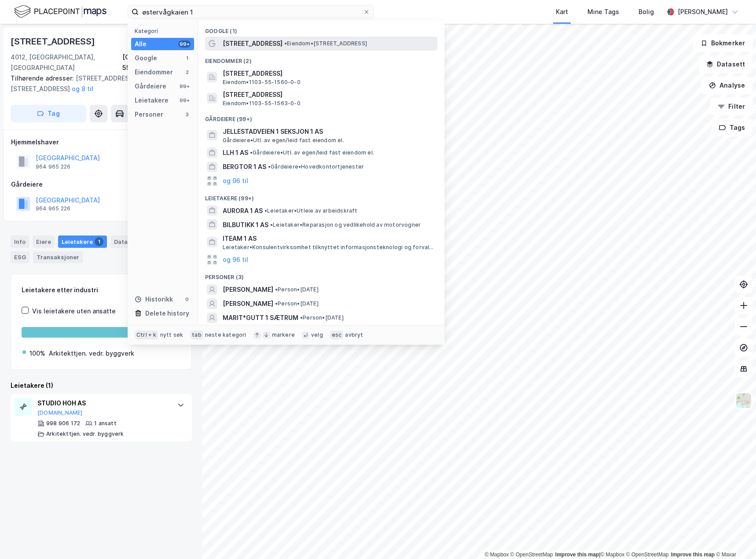 This screenshot has height=559, width=756. Describe the element at coordinates (244, 167) in the screenshot. I see `span: BERGTOR 1 AS` at that location.